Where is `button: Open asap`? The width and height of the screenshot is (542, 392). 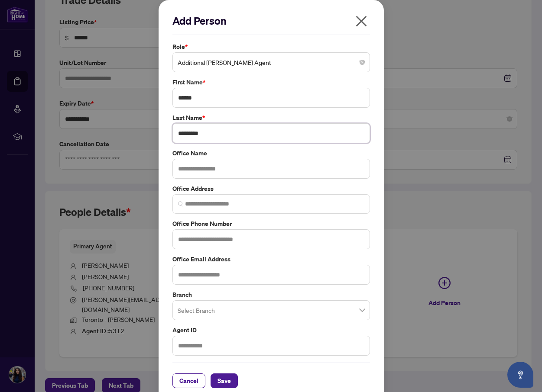
button: Open asap is located at coordinates (520, 375).